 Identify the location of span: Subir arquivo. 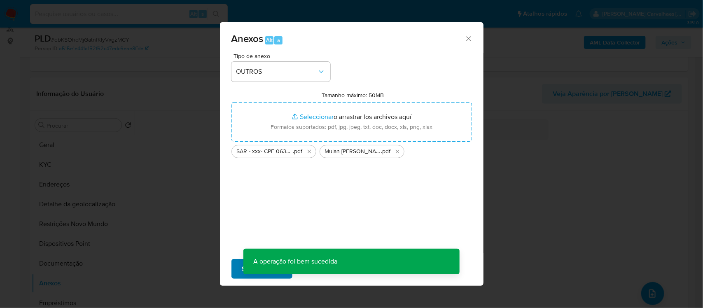
(262, 269).